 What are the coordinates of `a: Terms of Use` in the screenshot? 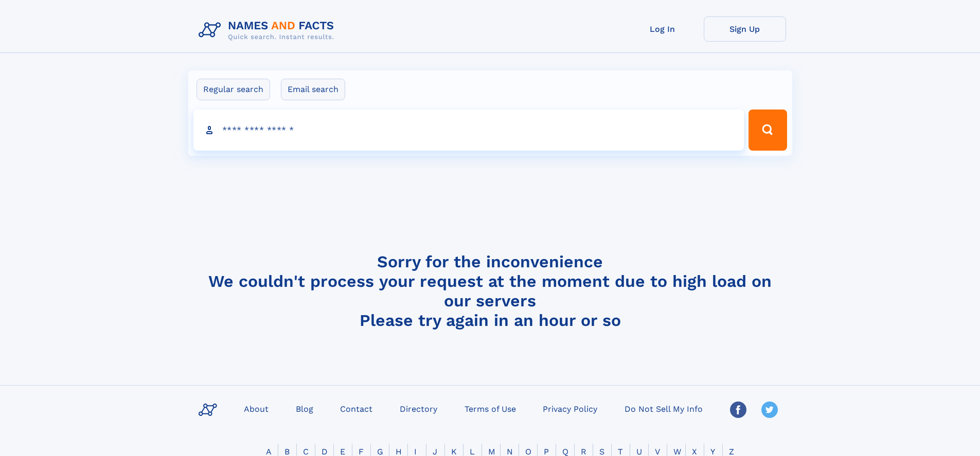 It's located at (490, 408).